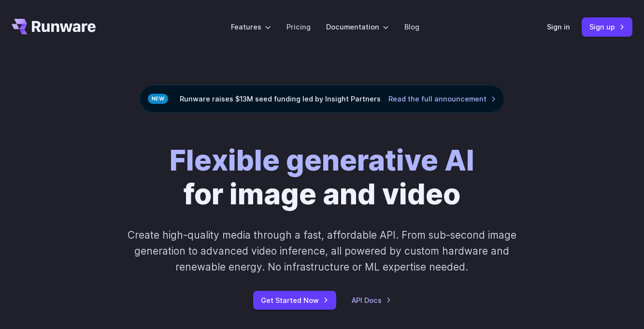  Describe the element at coordinates (322, 177) in the screenshot. I see `h1: for image and video` at that location.